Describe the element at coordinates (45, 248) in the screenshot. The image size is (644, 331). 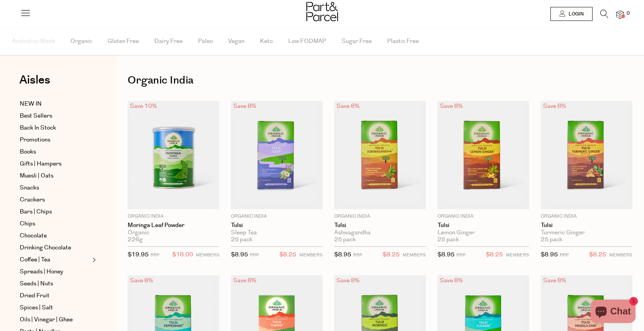
I see `span: Drinking Chocolate` at that location.